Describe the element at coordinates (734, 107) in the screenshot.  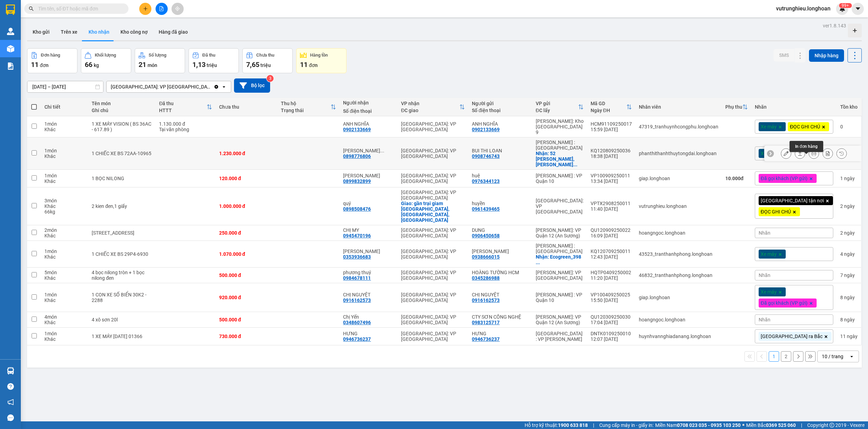
I see `div: Phụ thu` at that location.